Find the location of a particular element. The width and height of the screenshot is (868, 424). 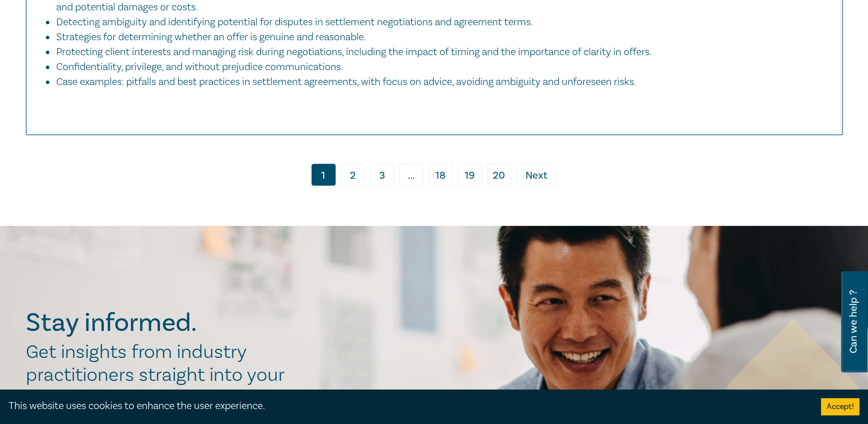

span: Next is located at coordinates (536, 176).